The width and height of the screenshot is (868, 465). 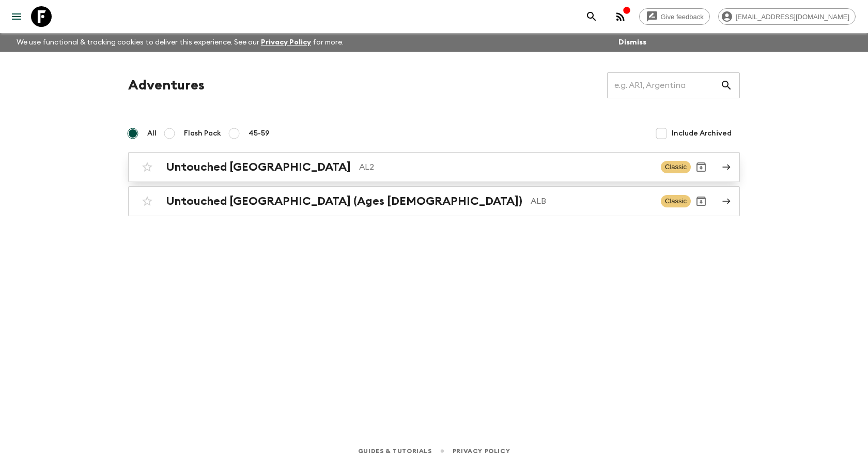 I want to click on p: ALB, so click(x=592, y=201).